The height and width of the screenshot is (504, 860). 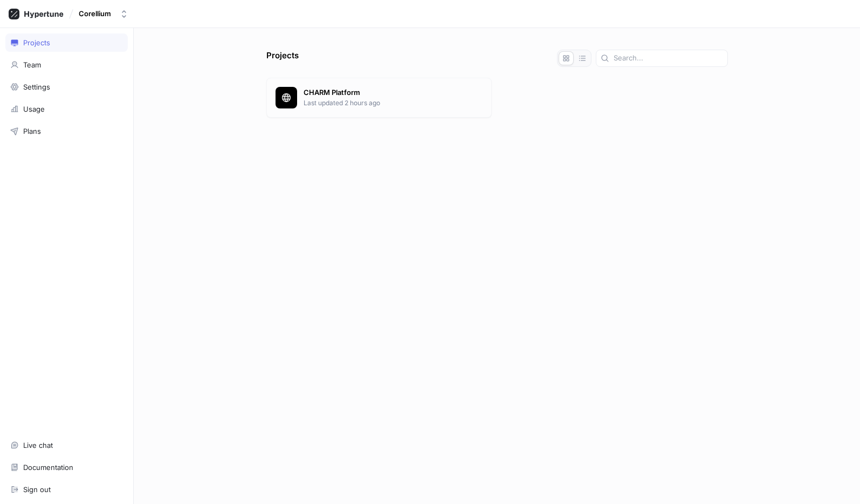 What do you see at coordinates (67, 467) in the screenshot?
I see `a: Documentation` at bounding box center [67, 467].